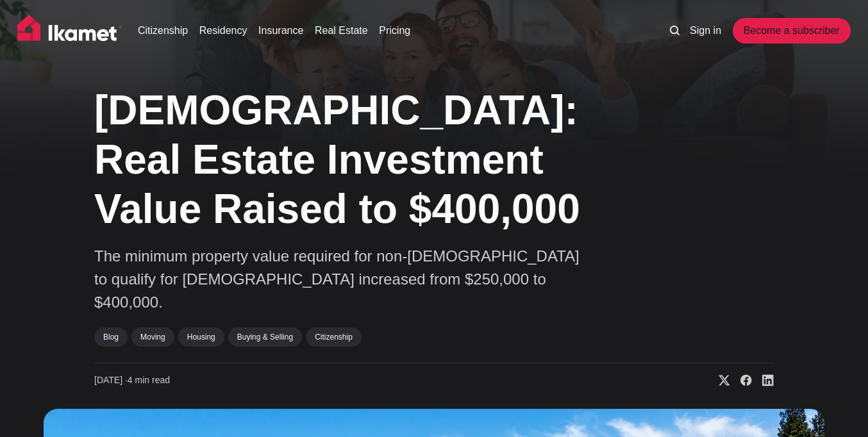 The width and height of the screenshot is (868, 437). What do you see at coordinates (341, 31) in the screenshot?
I see `a: Real Estate` at bounding box center [341, 31].